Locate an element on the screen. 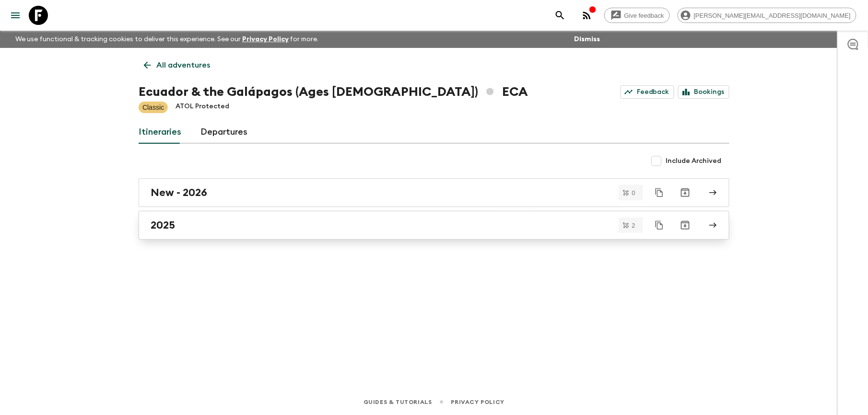 The width and height of the screenshot is (868, 415). button: Dismiss is located at coordinates (587, 39).